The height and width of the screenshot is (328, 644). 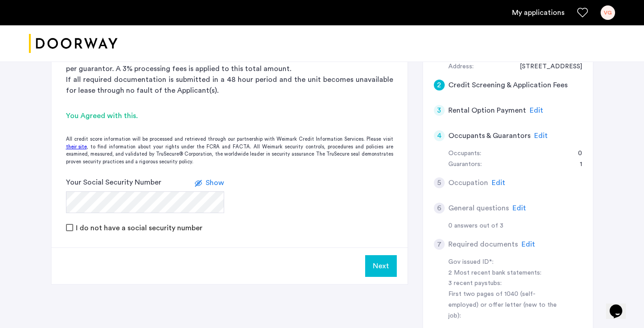 What do you see at coordinates (489, 136) in the screenshot?
I see `h5: Occupants & Guarantors` at bounding box center [489, 136].